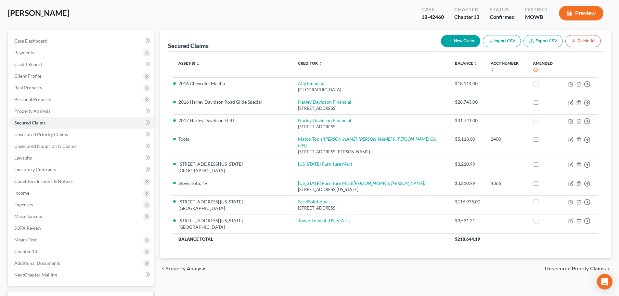  What do you see at coordinates (81, 275) in the screenshot?
I see `a: NextChapter Mailing` at bounding box center [81, 275].